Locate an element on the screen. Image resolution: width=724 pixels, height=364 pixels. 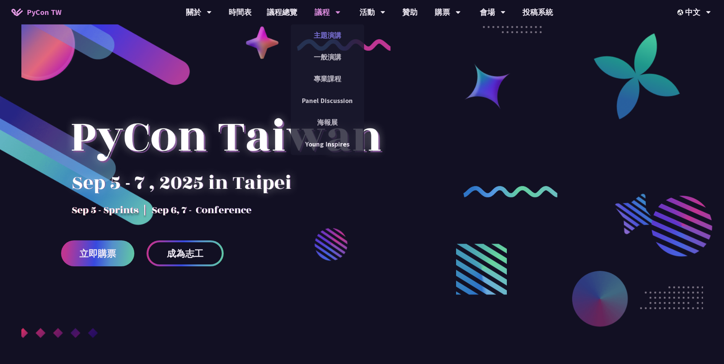
a: PyCon TW is located at coordinates (36, 12).